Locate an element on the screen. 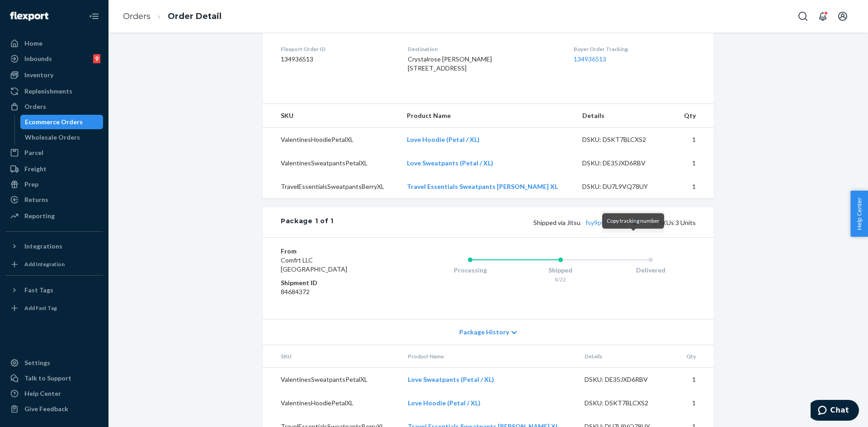 The image size is (868, 427). dt: Destination is located at coordinates (483, 49).